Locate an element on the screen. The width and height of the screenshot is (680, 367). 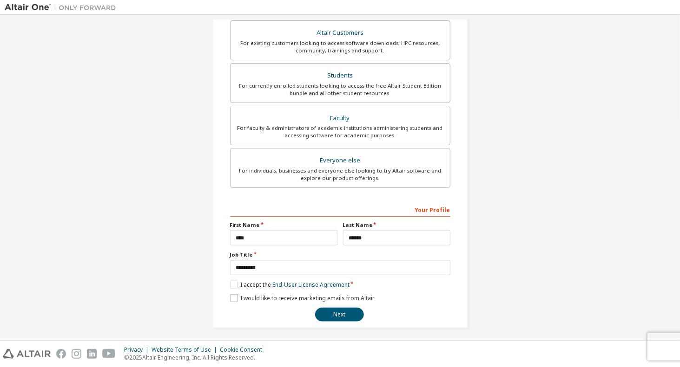
label: First Name is located at coordinates (283, 225).